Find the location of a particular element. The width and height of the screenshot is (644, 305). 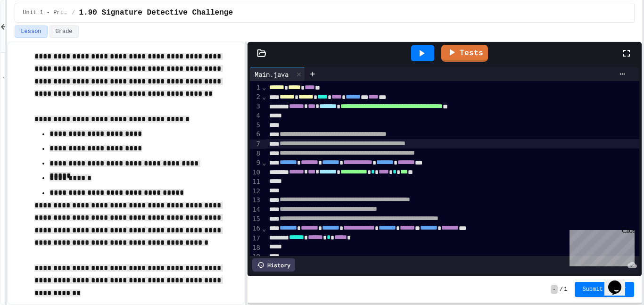

button: Grade is located at coordinates (64, 32).